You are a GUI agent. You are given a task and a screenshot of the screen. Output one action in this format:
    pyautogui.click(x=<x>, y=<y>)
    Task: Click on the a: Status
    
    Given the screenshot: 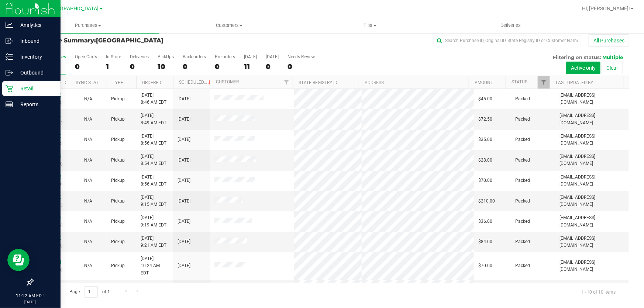 What is the action you would take?
    pyautogui.click(x=519, y=82)
    